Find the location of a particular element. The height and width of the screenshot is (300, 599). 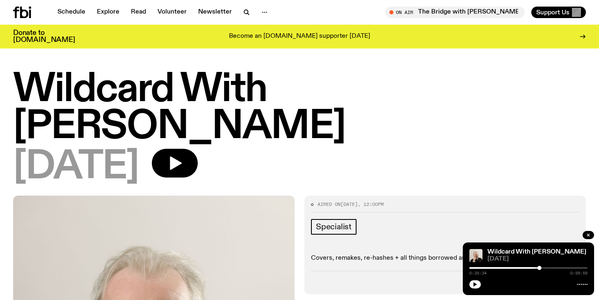

span: , 12:00pm is located at coordinates (370, 204).